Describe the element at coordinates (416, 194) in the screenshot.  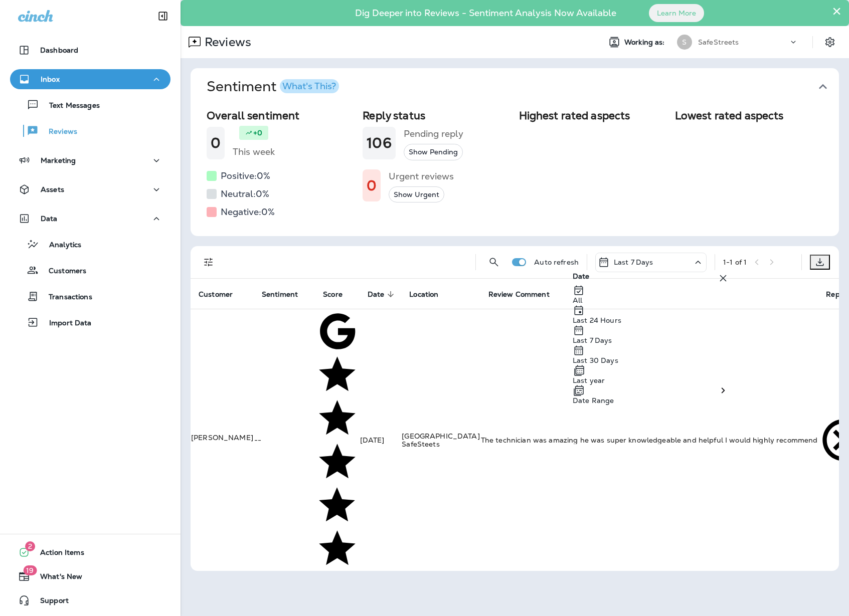
I see `button: Show Urgent` at that location.